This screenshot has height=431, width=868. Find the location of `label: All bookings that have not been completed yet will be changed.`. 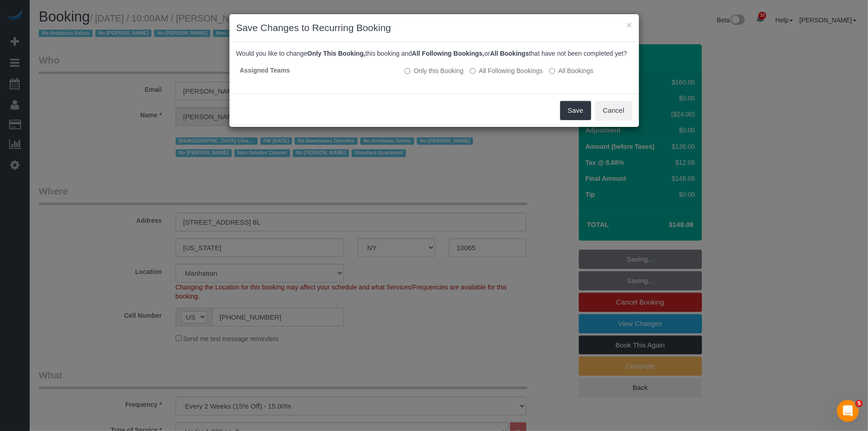

label: All bookings that have not been completed yet will be changed. is located at coordinates (571, 71).